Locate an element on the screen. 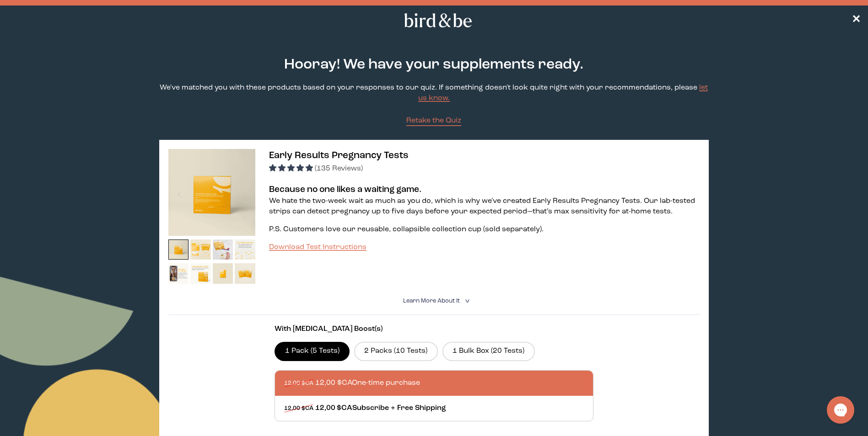  a: Download Test Instructions is located at coordinates (317, 248).